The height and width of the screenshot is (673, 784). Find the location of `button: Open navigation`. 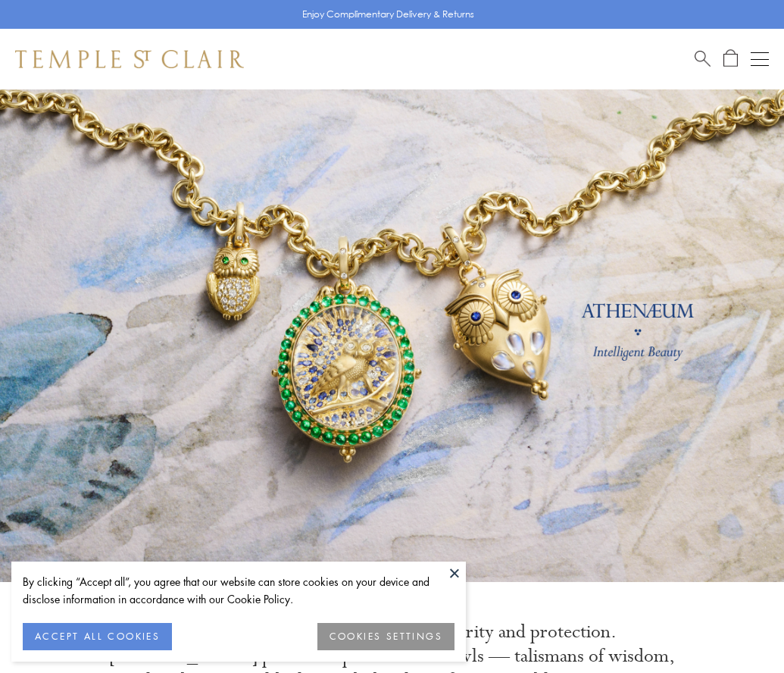

button: Open navigation is located at coordinates (760, 59).